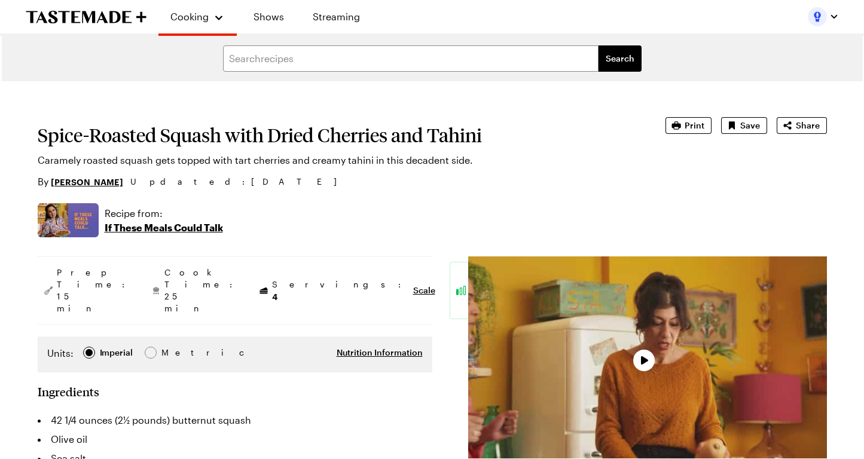 The width and height of the screenshot is (864, 459). I want to click on span: Cook Time: 25 min, so click(201, 290).